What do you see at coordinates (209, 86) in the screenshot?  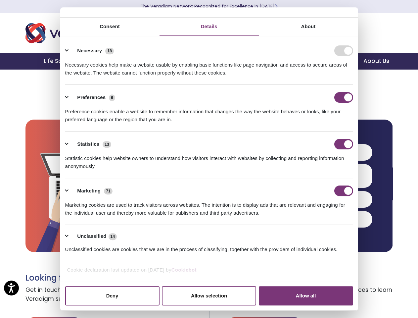 I see `h2: Ready to Schedule a Demo?` at bounding box center [209, 86].